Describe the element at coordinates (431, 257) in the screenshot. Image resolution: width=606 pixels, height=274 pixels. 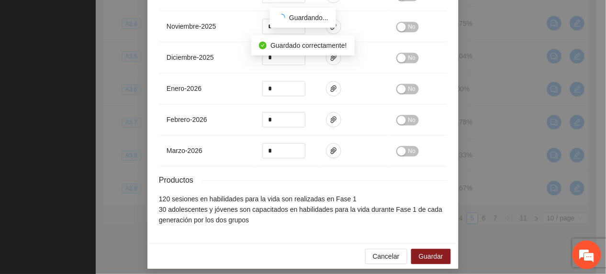
I see `span: Guardar` at that location.